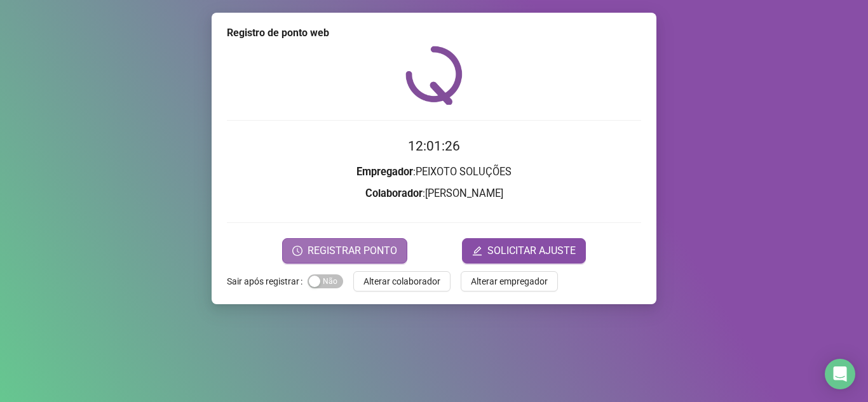 The width and height of the screenshot is (868, 402). I want to click on img: QRPoint, so click(434, 75).